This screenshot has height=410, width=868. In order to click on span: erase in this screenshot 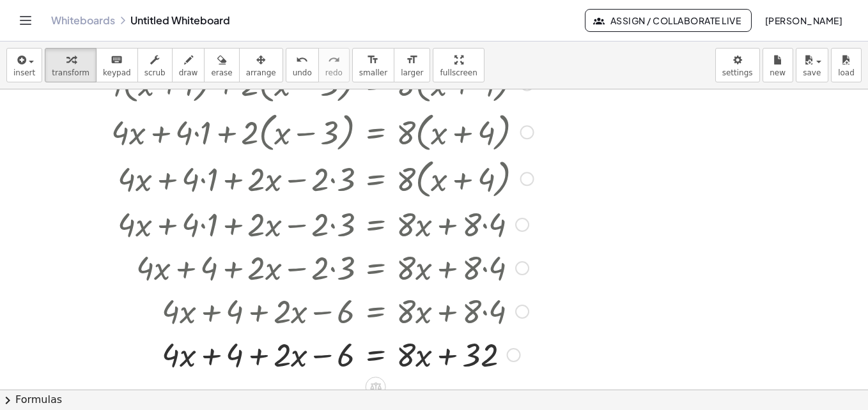, I will do `click(221, 73)`.